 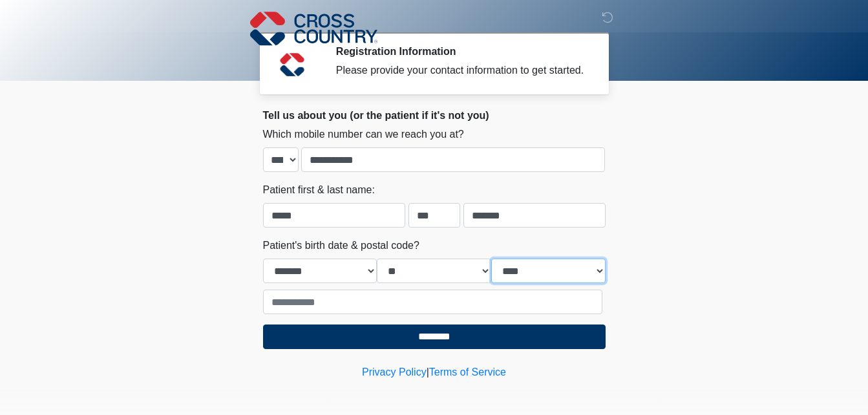 What do you see at coordinates (467, 371) in the screenshot?
I see `a: Terms of Service` at bounding box center [467, 371].